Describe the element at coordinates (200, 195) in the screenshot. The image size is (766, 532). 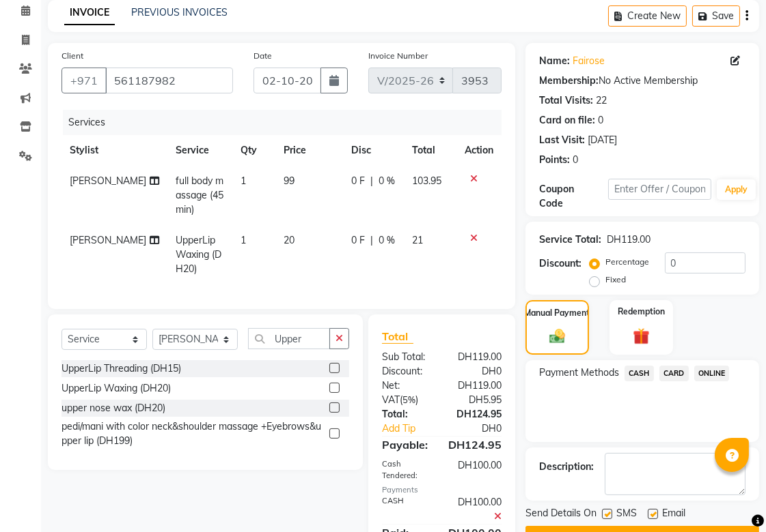
I see `span: full body massage (45 min)` at that location.